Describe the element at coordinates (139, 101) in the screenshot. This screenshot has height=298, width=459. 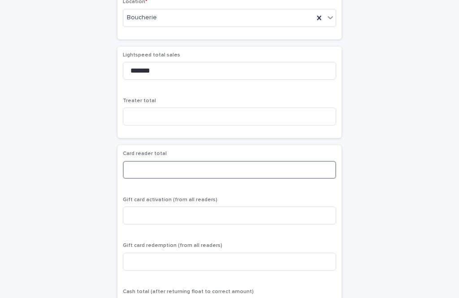
I see `span: Treater total` at that location.